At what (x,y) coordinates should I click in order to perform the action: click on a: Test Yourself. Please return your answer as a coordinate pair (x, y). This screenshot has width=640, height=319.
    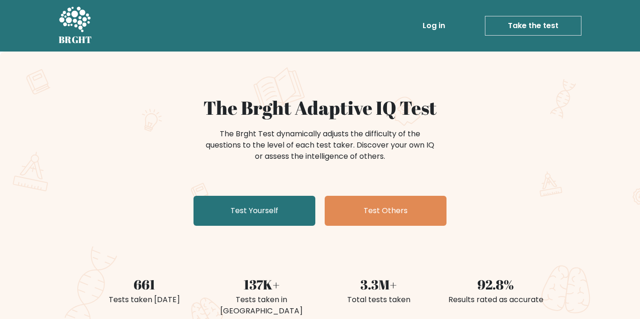
    Looking at the image, I should click on (254, 211).